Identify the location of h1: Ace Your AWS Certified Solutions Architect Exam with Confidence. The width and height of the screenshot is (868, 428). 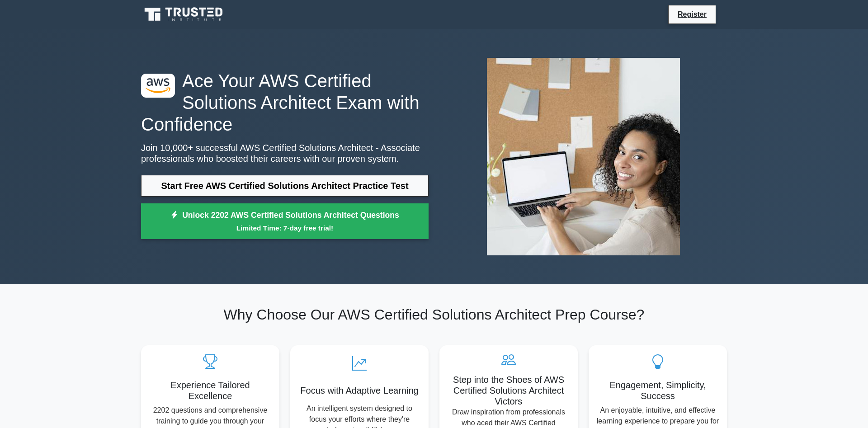
(285, 102).